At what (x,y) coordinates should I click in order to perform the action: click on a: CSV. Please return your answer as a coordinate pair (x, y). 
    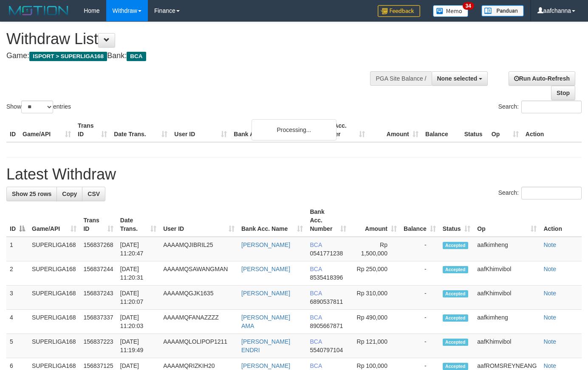
    Looking at the image, I should click on (93, 194).